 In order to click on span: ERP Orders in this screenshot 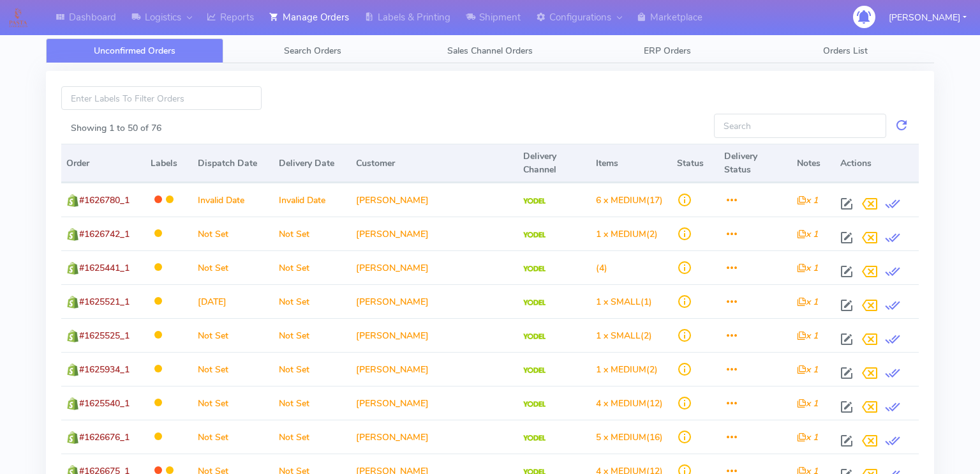, I will do `click(668, 50)`.